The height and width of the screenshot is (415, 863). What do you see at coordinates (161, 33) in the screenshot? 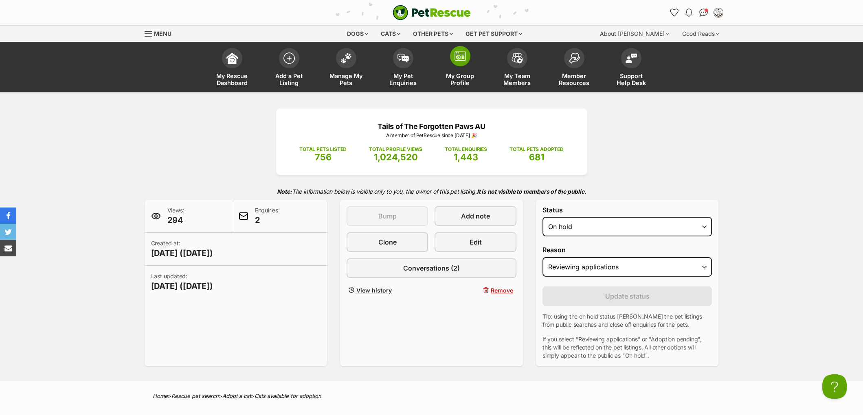
I see `a: Menu` at bounding box center [161, 33].